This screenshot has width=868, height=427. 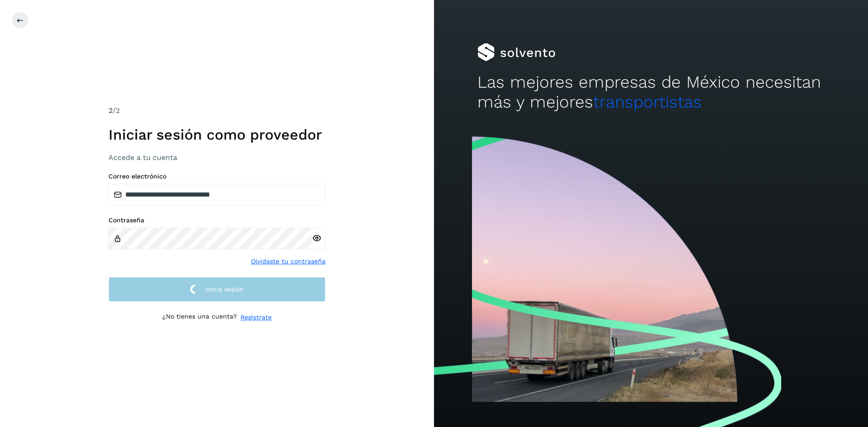 What do you see at coordinates (217, 220) in the screenshot?
I see `label: Contraseña` at bounding box center [217, 220].